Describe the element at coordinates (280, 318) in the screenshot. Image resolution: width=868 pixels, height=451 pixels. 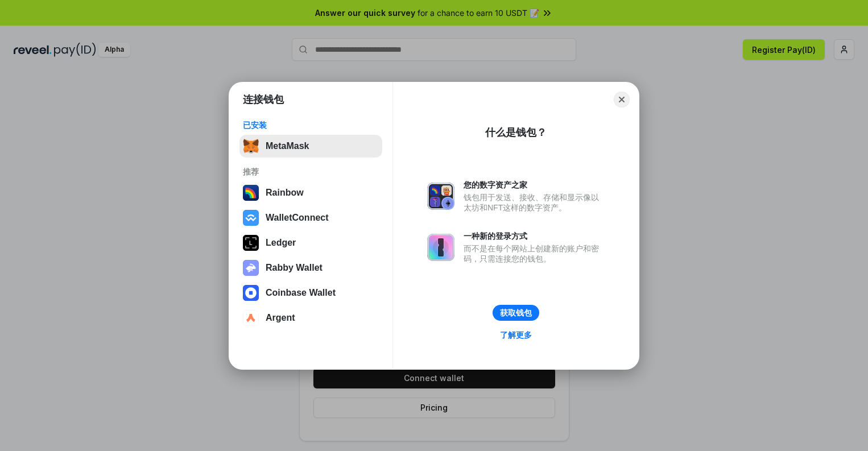
I see `div: Argent` at that location.